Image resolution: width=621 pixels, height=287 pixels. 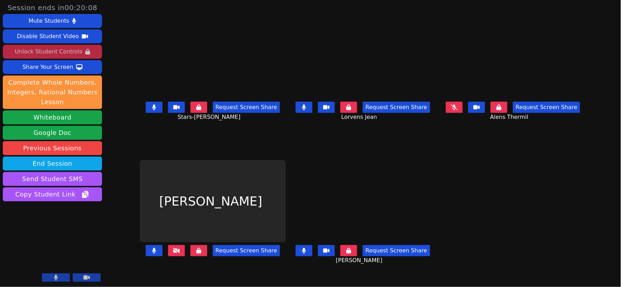 I want to click on button: Complete Whole Numbers, Integers, Rational Numbers Lesson, so click(x=52, y=92).